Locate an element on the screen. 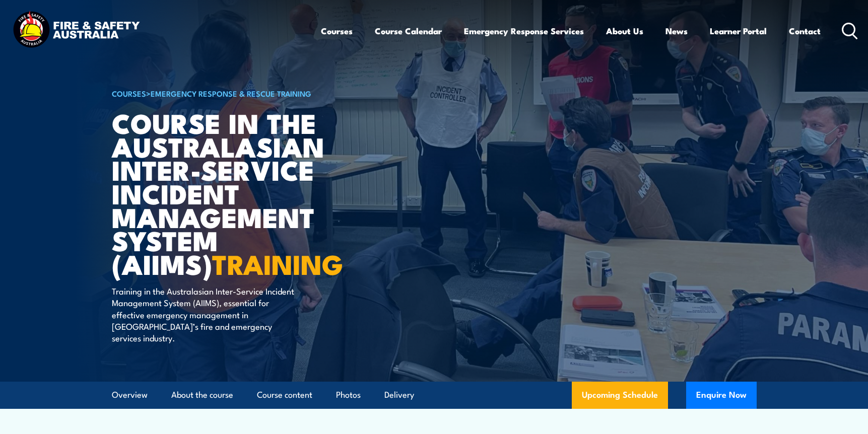  a: Course content is located at coordinates (285, 395).